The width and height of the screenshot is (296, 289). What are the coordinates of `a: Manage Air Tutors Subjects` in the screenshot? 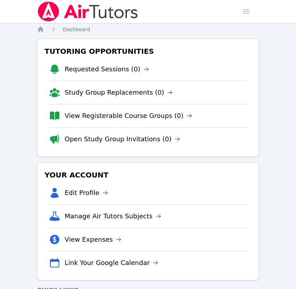 It's located at (113, 216).